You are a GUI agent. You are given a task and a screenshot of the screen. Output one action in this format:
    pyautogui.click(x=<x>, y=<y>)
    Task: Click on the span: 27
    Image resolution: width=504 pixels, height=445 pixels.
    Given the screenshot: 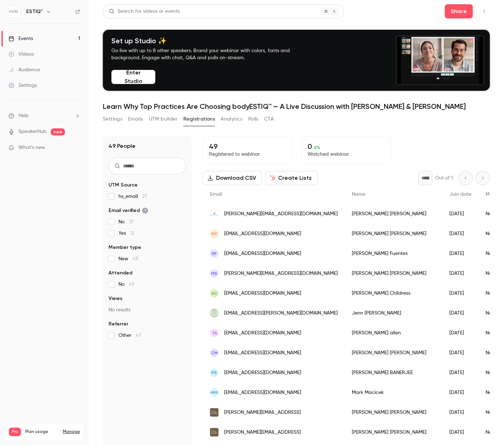 What is the action you would take?
    pyautogui.click(x=144, y=197)
    